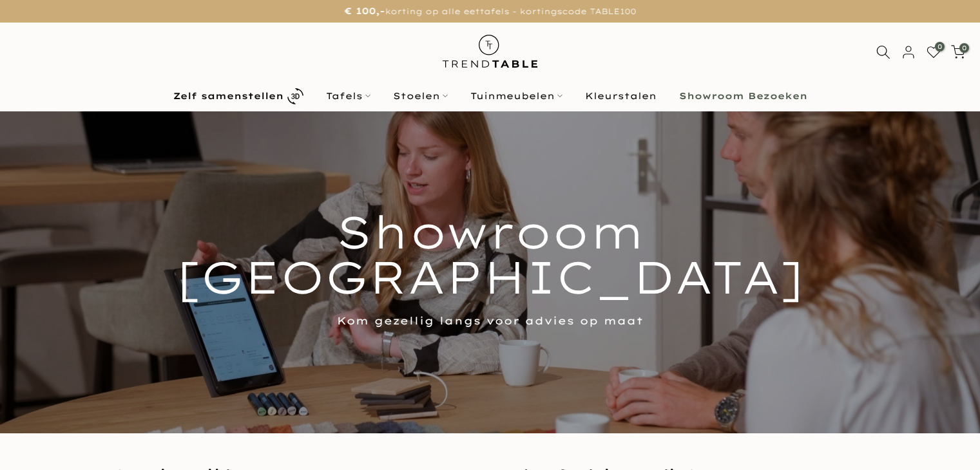  What do you see at coordinates (238, 96) in the screenshot?
I see `a: Zelf samenstellen` at bounding box center [238, 96].